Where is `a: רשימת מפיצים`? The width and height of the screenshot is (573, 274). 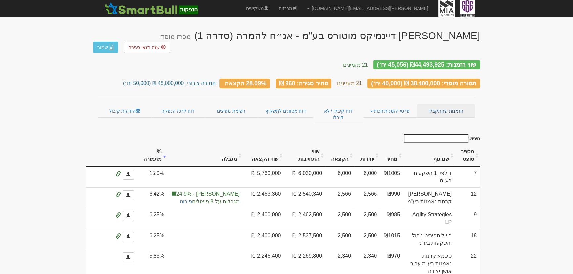 a: רשימת מפיצים is located at coordinates (231, 111).